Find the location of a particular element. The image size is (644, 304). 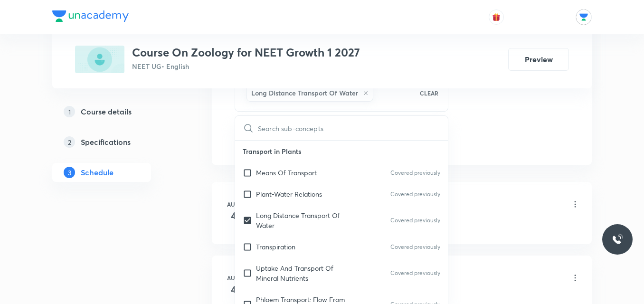

p: Plant-Water Relations is located at coordinates (289, 193).